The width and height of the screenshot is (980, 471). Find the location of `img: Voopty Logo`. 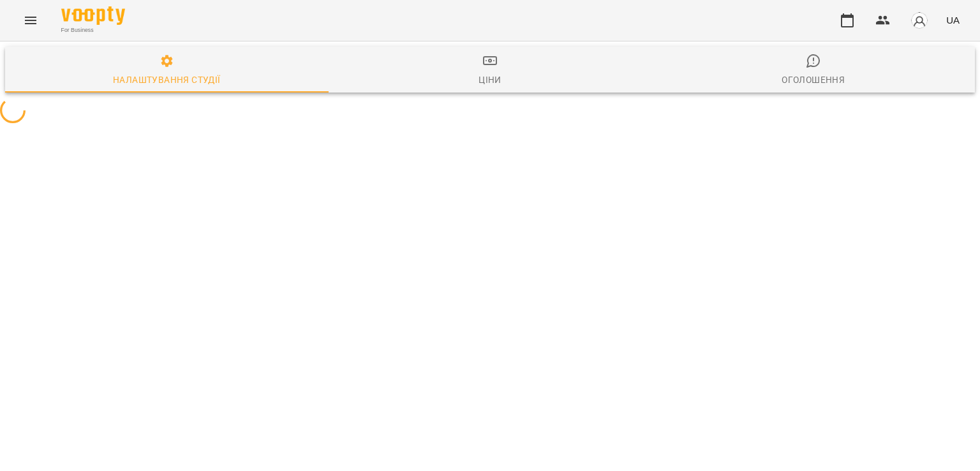

img: Voopty Logo is located at coordinates (93, 15).